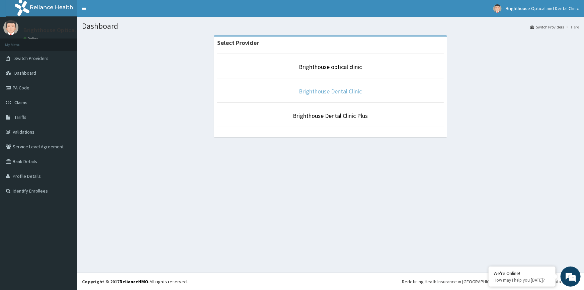 The width and height of the screenshot is (584, 290). I want to click on span: Claims, so click(21, 102).